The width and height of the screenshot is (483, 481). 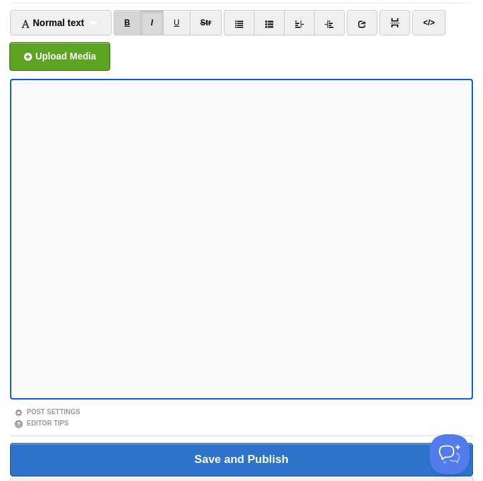 I want to click on input: Save and Publish, so click(x=241, y=460).